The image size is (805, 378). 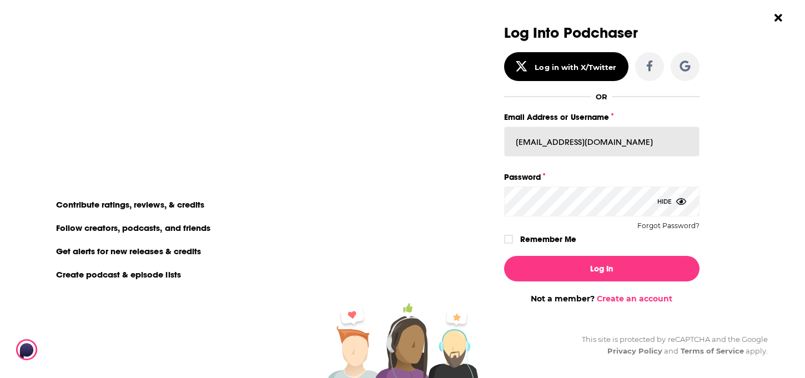 What do you see at coordinates (602, 299) in the screenshot?
I see `div: Not a member?` at bounding box center [602, 299].